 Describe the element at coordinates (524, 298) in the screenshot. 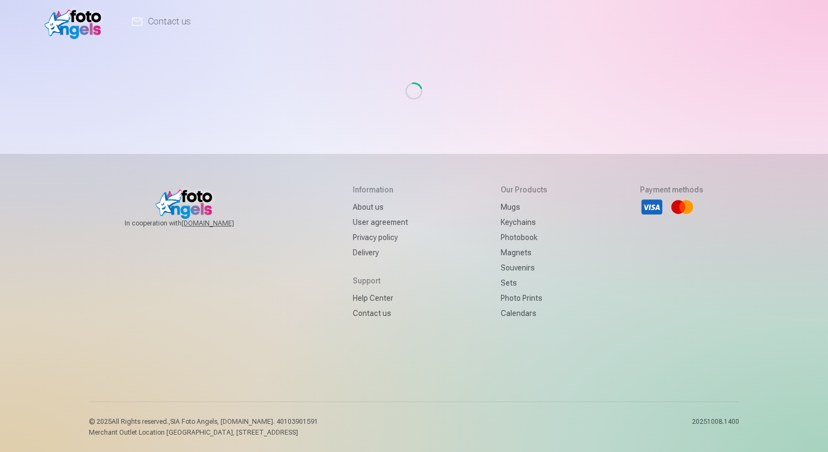

I see `a: Photo prints` at that location.